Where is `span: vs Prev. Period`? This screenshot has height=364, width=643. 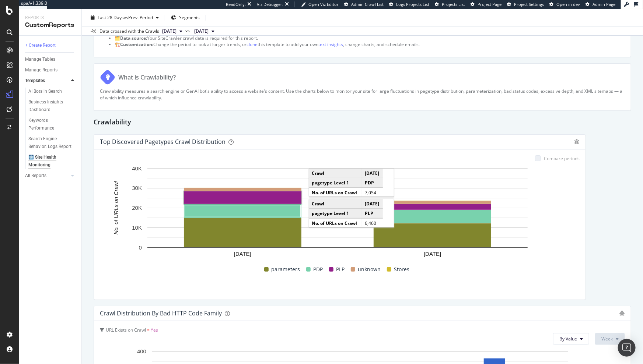
span: vs Prev. Period is located at coordinates (138, 17).